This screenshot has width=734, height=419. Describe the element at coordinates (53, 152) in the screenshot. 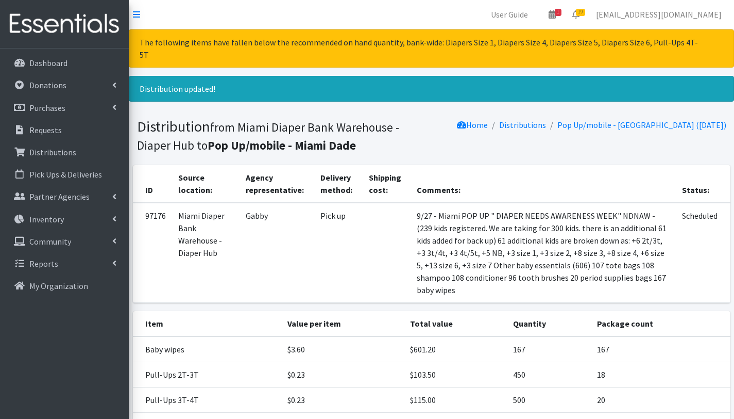

I see `p: Distributions` at that location.